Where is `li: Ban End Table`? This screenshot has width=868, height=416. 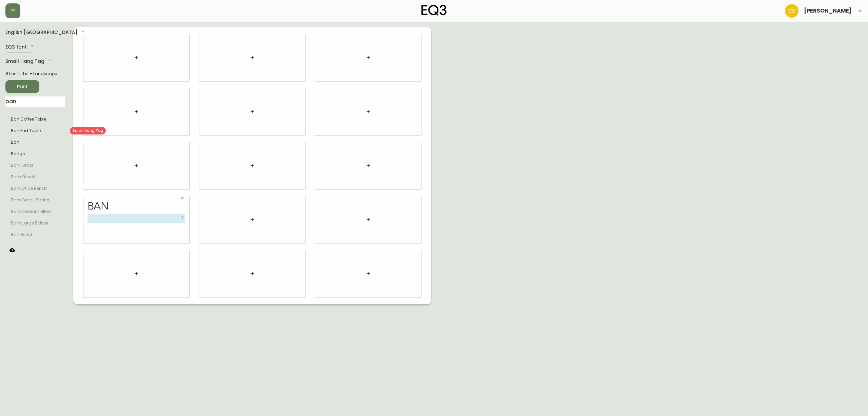 li: Ban End Table is located at coordinates (35, 131).